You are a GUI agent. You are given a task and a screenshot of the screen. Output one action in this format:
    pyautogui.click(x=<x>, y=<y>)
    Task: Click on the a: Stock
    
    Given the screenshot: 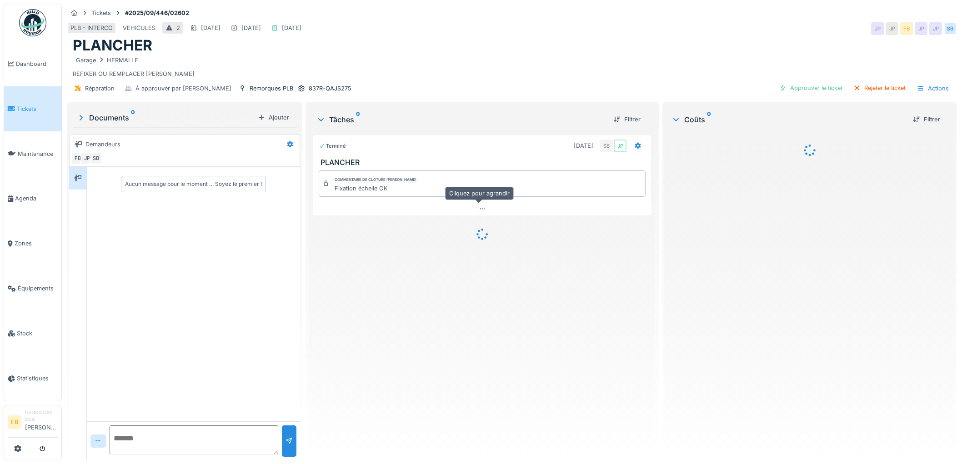 What is the action you would take?
    pyautogui.click(x=33, y=333)
    